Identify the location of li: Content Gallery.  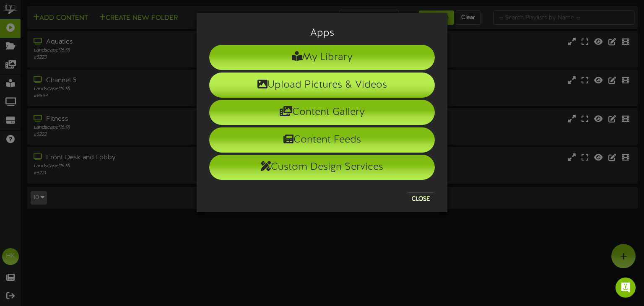
(322, 112).